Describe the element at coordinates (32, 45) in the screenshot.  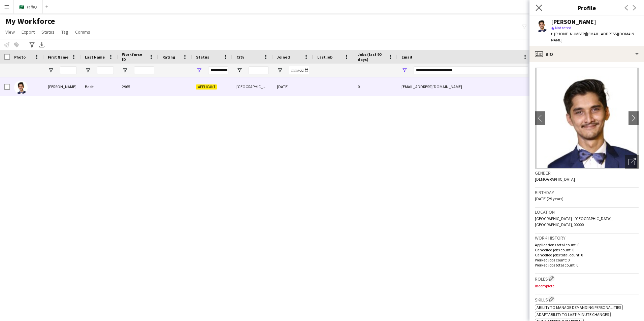
I see `app-action-btn: Advanced filters` at that location.